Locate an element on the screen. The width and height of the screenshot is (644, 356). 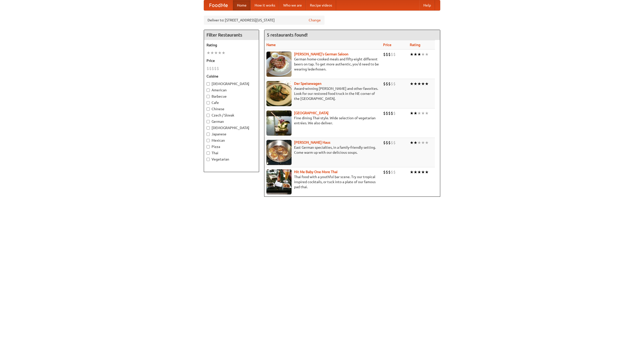
label: Thai is located at coordinates (231, 153).